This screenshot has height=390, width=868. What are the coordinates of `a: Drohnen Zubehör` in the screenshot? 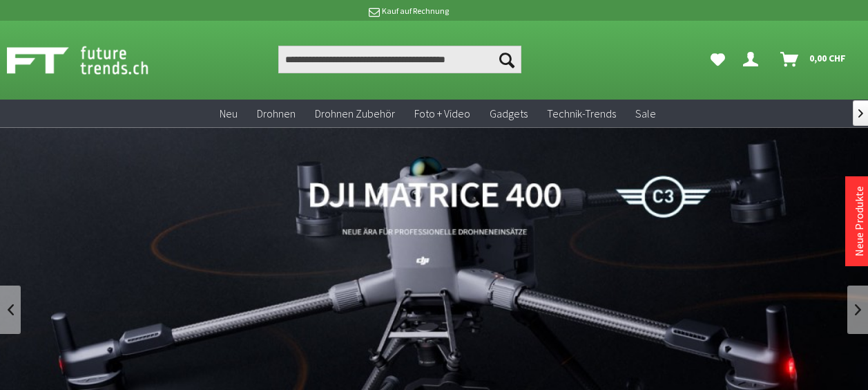 It's located at (355, 113).